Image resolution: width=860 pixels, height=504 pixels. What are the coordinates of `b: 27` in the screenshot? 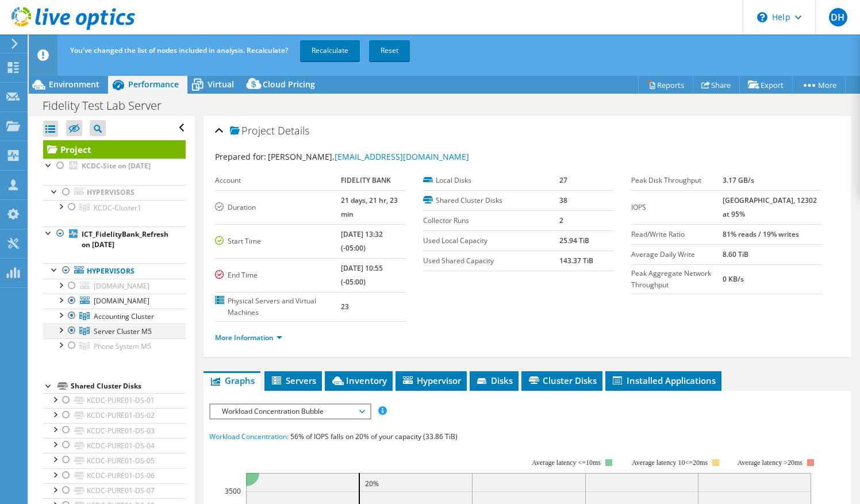 It's located at (563, 180).